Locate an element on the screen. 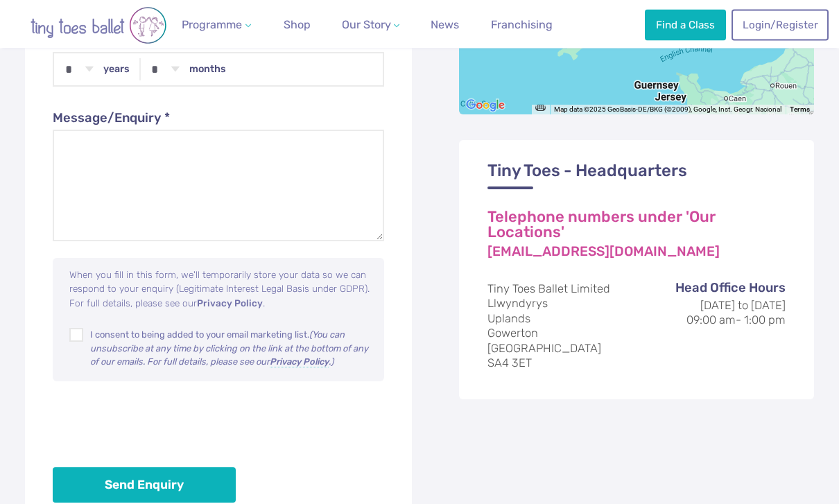  span: Our Story is located at coordinates (366, 25).